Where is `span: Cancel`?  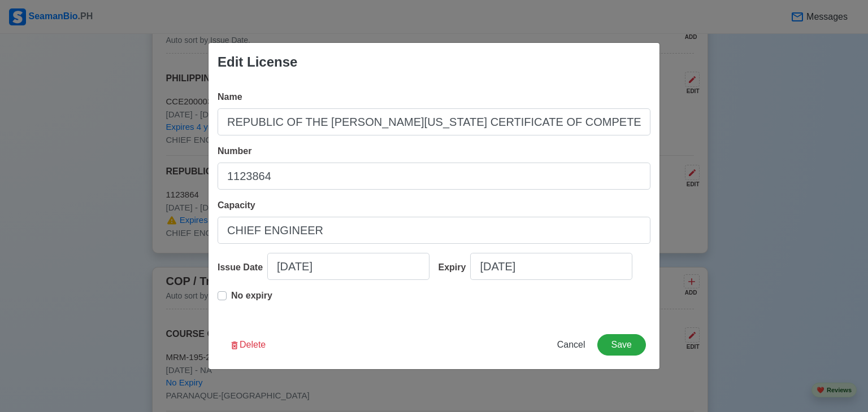 span: Cancel is located at coordinates (571, 344).